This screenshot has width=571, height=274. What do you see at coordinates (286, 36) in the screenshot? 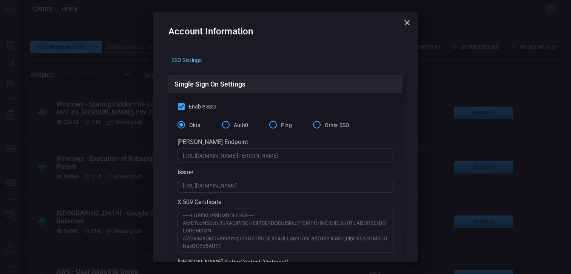
I see `h2: Account Information` at bounding box center [286, 36].